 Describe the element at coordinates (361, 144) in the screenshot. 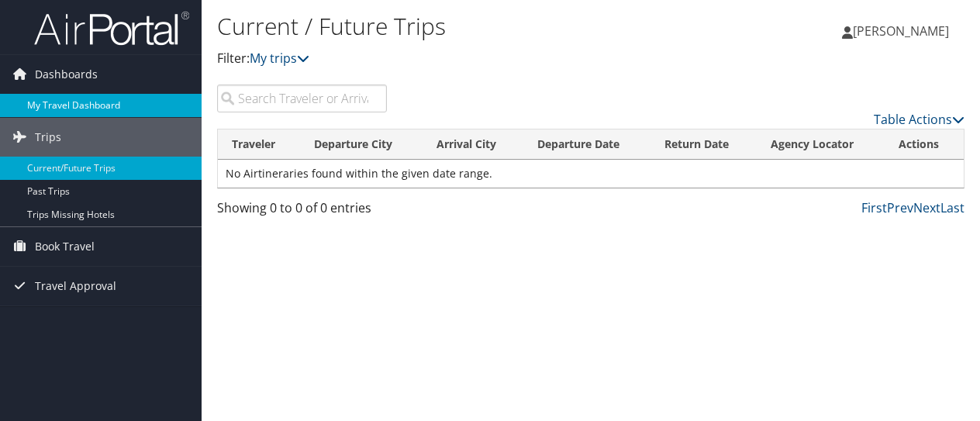

I see `th: Departure City: activate to sort column ascending` at that location.